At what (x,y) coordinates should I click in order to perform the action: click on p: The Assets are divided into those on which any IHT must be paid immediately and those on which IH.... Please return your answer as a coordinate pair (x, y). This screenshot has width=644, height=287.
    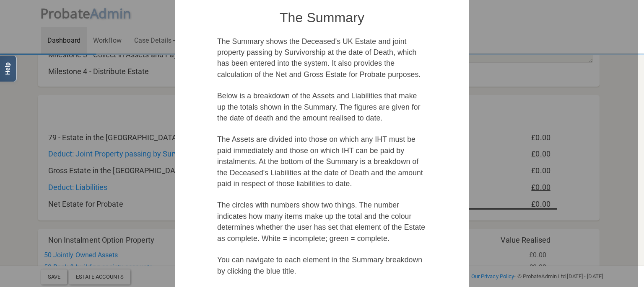
    Looking at the image, I should click on (322, 162).